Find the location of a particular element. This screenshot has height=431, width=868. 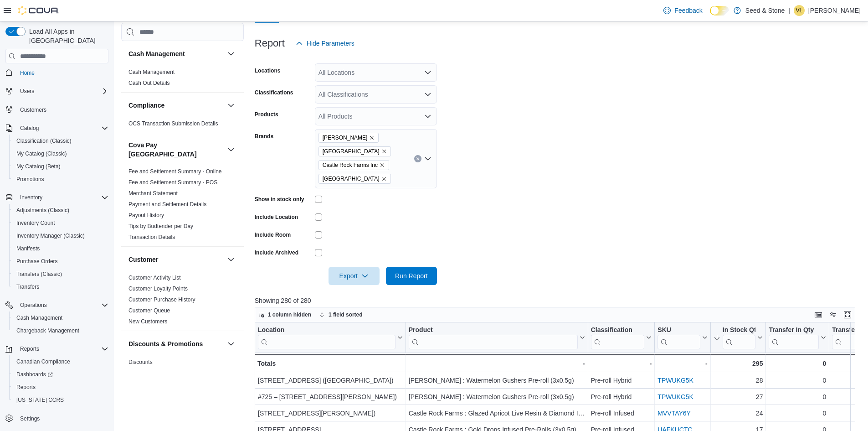

button: 1 column hidden is located at coordinates (285, 314).